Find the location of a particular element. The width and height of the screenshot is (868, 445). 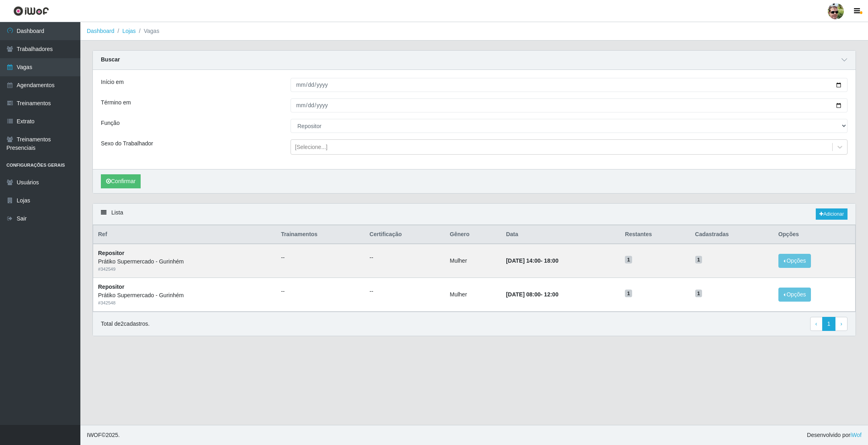

div: # 342549 is located at coordinates (185, 269).